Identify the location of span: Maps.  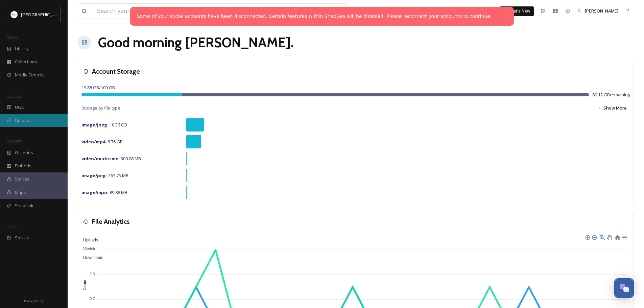
(21, 192).